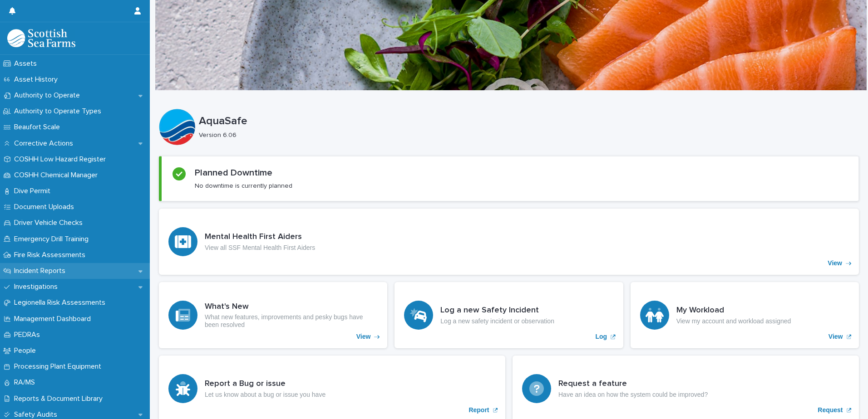 This screenshot has width=868, height=419. Describe the element at coordinates (830, 410) in the screenshot. I see `p: Request` at that location.